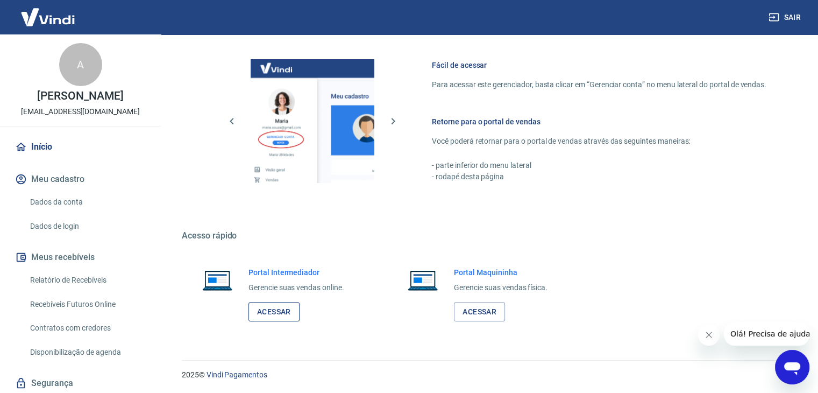 The width and height of the screenshot is (818, 393). Describe the element at coordinates (487, 375) in the screenshot. I see `p: 2025 ©` at that location.